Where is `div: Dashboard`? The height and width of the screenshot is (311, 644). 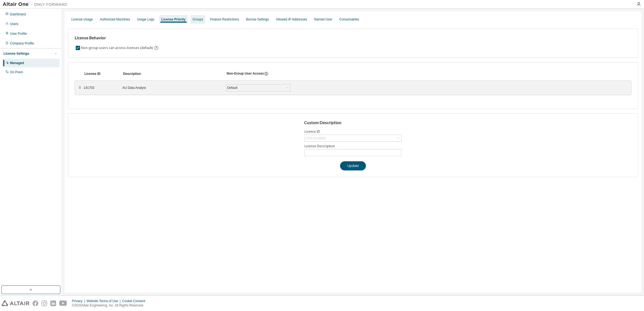
div: Dashboard is located at coordinates (18, 14).